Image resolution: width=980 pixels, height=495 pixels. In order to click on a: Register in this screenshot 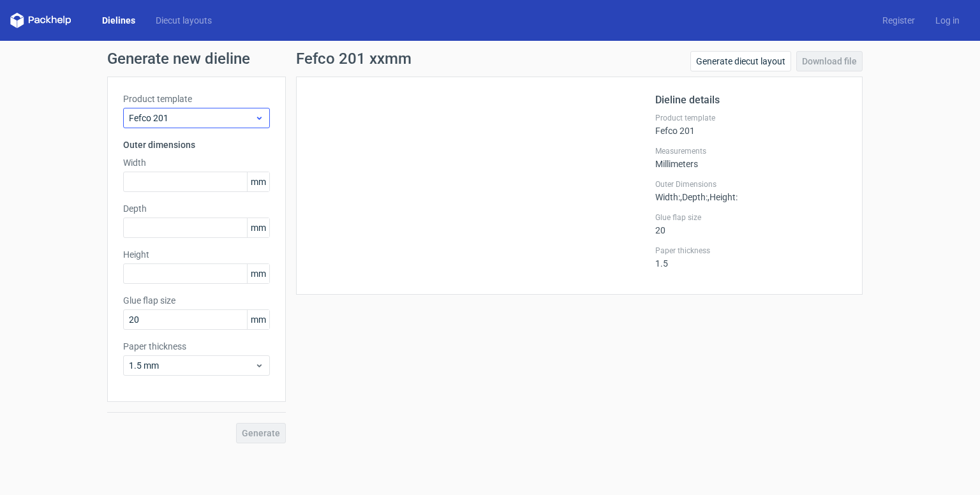, I will do `click(899, 20)`.